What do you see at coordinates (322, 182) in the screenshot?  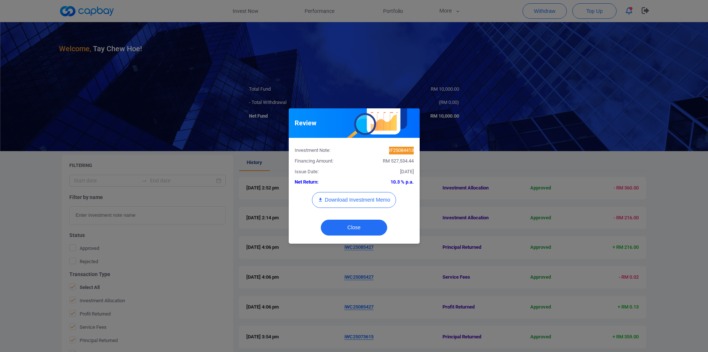 I see `div: Net Return:` at bounding box center [322, 182].